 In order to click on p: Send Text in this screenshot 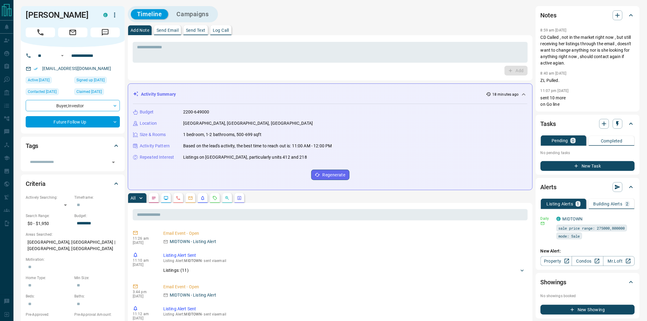, I will do `click(196, 30)`.